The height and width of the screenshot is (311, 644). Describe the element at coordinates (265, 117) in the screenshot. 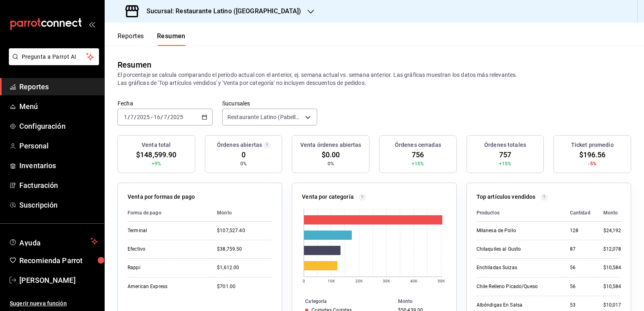

I see `span: Restaurante Latino (Pabellon)` at that location.